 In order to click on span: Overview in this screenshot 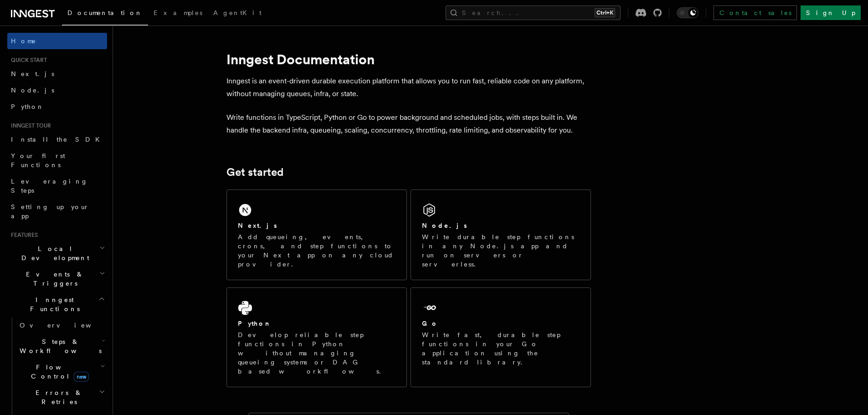, I will do `click(67, 325)`.